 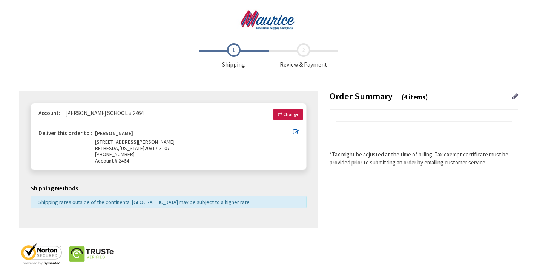 I want to click on *Tax might be adjusted at the time of billing. Tax exempt certificate must be provided prior to s..., so click(x=424, y=159).